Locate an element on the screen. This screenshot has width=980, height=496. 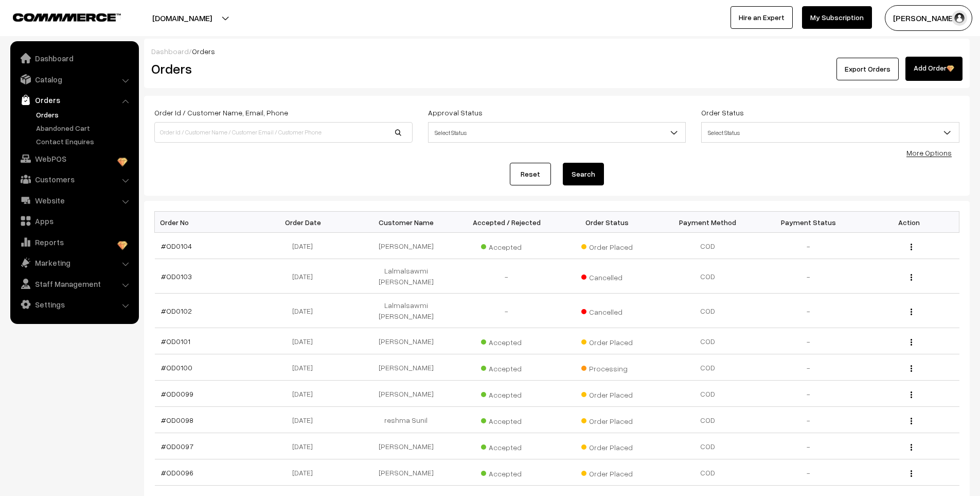
a: My Subscription is located at coordinates (837, 17).